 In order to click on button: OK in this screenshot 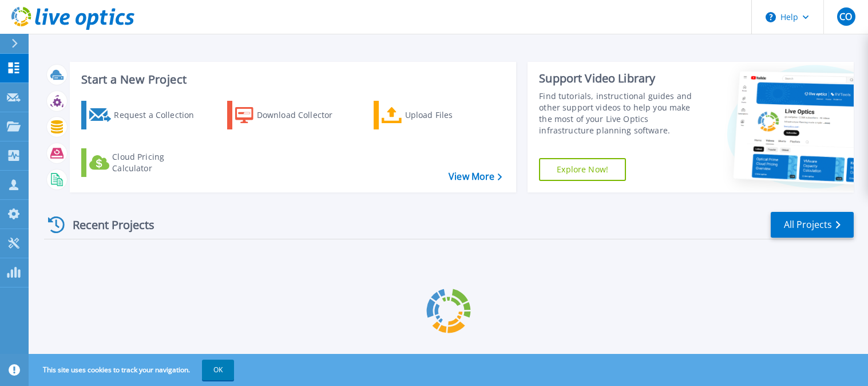, I will do `click(218, 370)`.